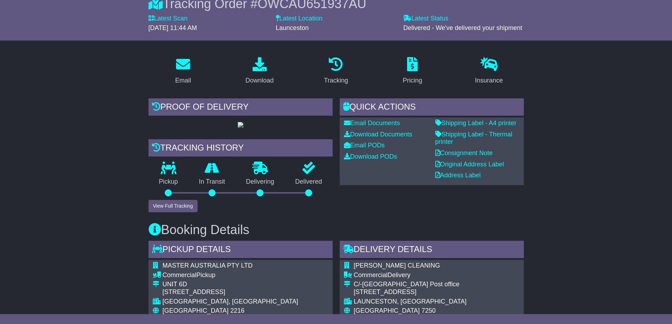  I want to click on p: Pickup, so click(169, 182).